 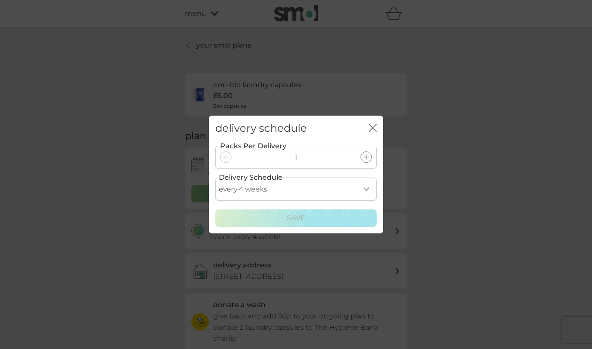 What do you see at coordinates (296, 218) in the screenshot?
I see `p: Save` at bounding box center [296, 218].